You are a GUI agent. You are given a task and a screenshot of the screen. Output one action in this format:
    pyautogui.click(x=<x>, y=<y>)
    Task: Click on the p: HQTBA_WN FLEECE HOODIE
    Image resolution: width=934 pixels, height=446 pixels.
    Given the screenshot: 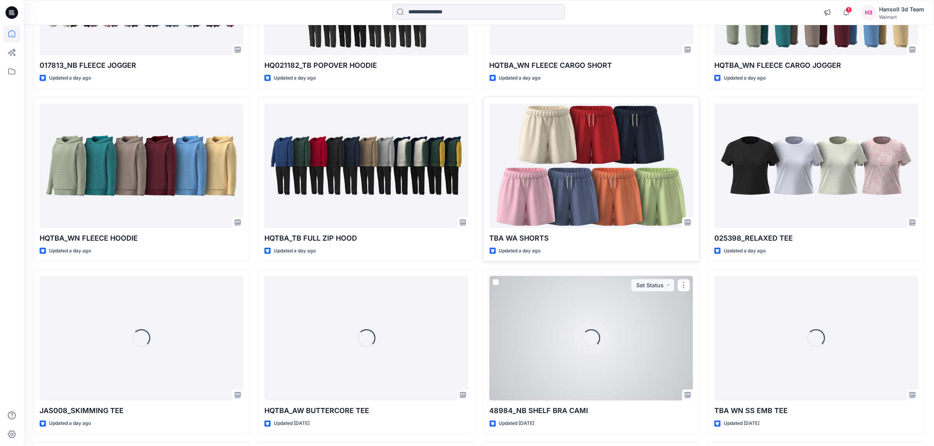 What is the action you would take?
    pyautogui.click(x=141, y=239)
    